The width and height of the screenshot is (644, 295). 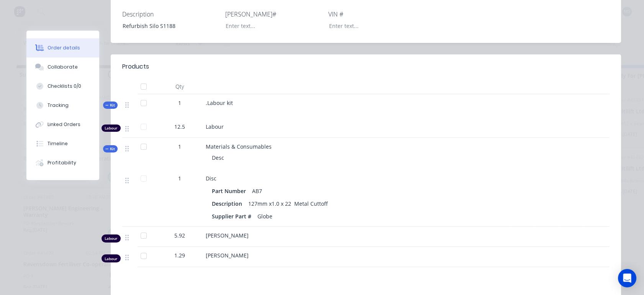 What do you see at coordinates (62, 67) in the screenshot?
I see `div: Collaborate` at bounding box center [62, 67].